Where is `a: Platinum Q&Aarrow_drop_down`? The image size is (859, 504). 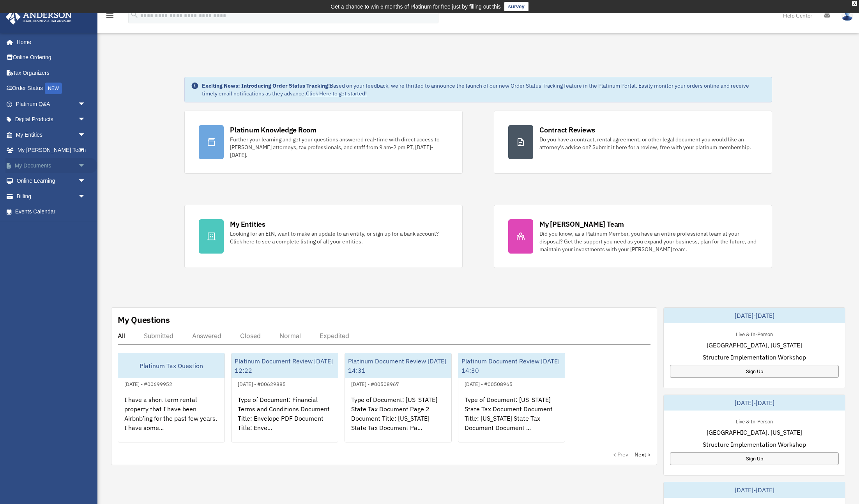 a: Platinum Q&Aarrow_drop_down is located at coordinates (51, 104).